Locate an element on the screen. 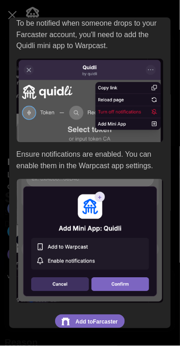 The width and height of the screenshot is (180, 346). img: frame-notifs-2.png is located at coordinates (90, 241).